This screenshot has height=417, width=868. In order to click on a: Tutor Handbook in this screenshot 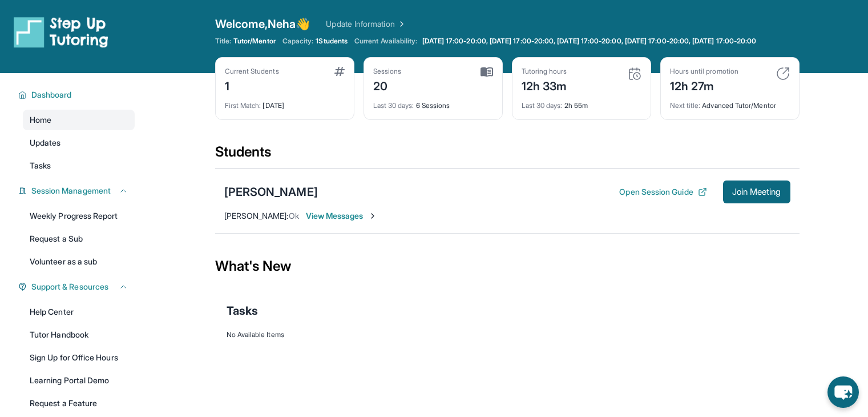, I will do `click(79, 335)`.